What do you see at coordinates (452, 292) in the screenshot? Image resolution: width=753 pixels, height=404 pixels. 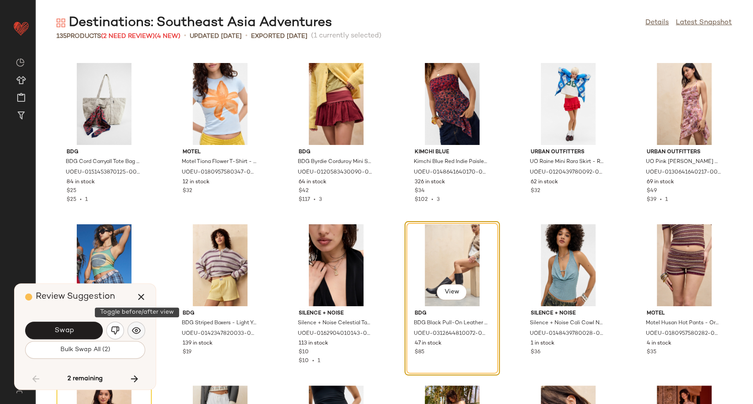 I see `span: View` at bounding box center [452, 292].